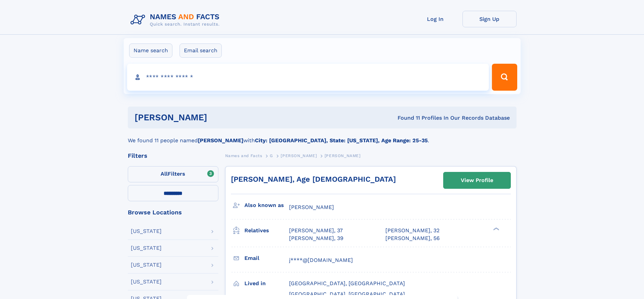  I want to click on label: Name search, so click(150, 51).